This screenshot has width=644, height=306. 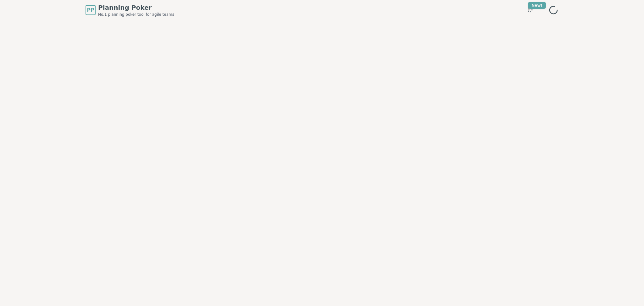 I want to click on a: PPPlanning PokerNo.1 planning poker tool for agile teams, so click(x=130, y=10).